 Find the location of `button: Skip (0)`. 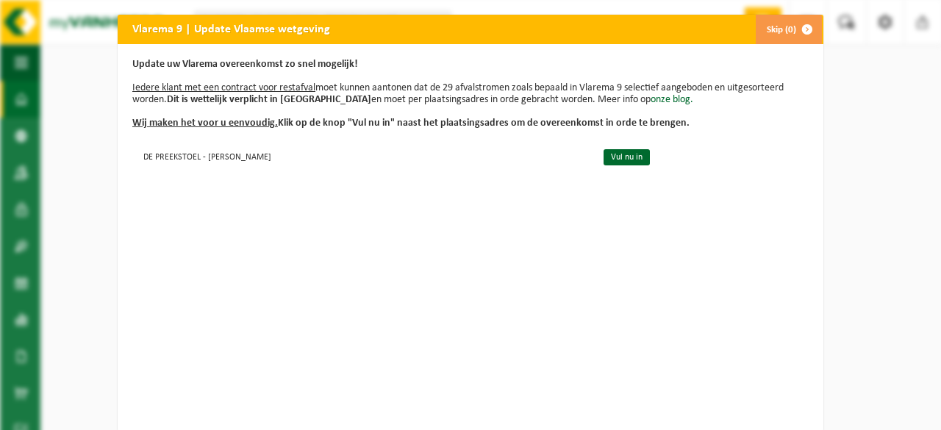

button: Skip (0) is located at coordinates (788, 29).